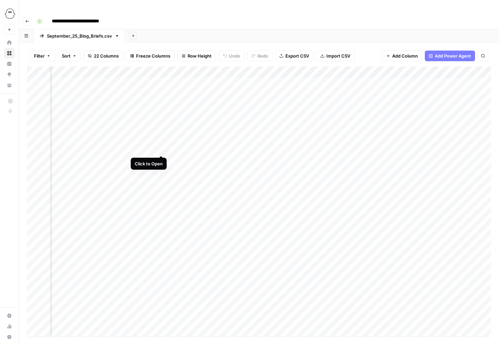 The image size is (499, 345). I want to click on span: Filter, so click(39, 56).